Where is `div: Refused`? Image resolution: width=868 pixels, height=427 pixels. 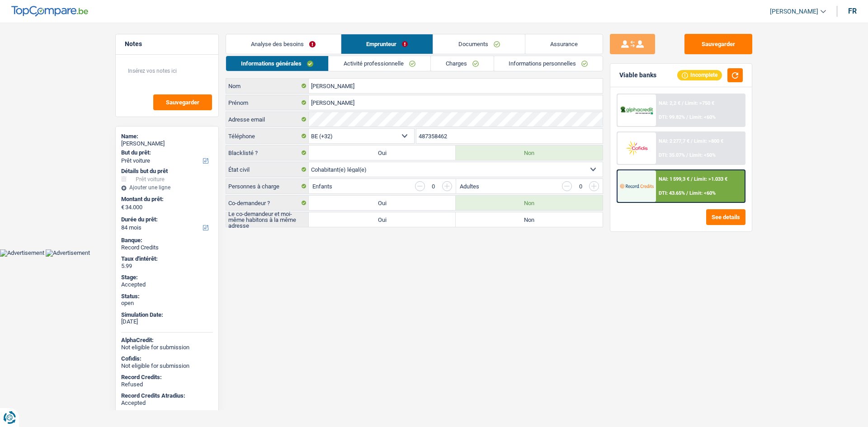
div: Refused is located at coordinates (167, 385).